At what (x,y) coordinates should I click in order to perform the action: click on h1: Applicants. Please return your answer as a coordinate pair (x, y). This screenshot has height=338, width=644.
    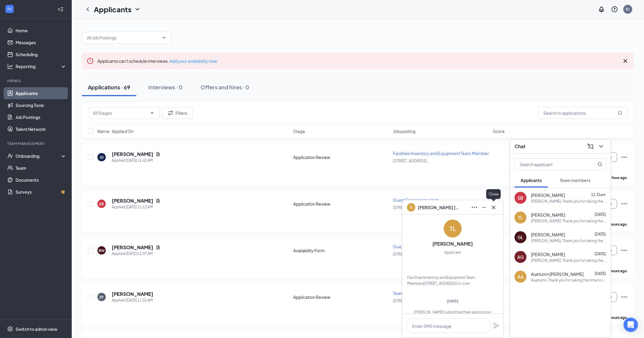
    Looking at the image, I should click on (113, 9).